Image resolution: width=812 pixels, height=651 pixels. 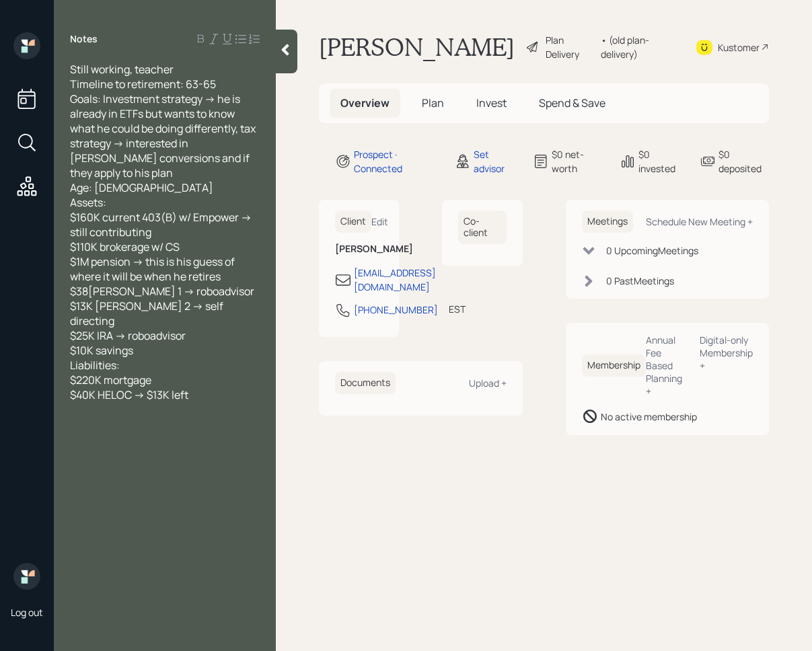 I want to click on img: retirable_logo.png, so click(x=27, y=576).